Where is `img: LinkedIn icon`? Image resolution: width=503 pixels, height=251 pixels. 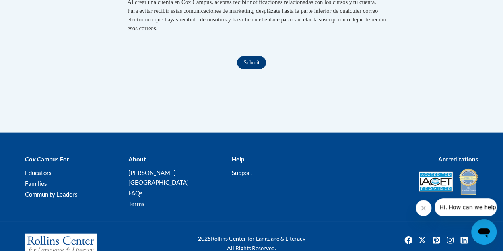 img: LinkedIn icon is located at coordinates (464, 240).